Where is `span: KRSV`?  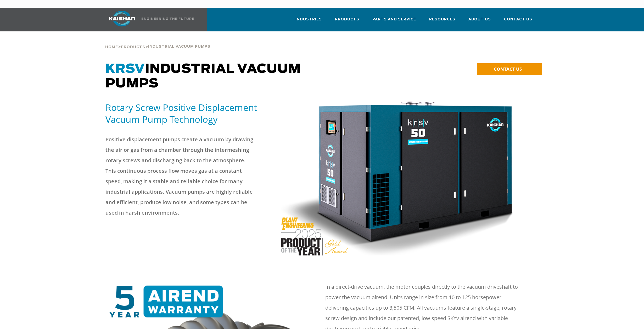
span: KRSV is located at coordinates (125, 69).